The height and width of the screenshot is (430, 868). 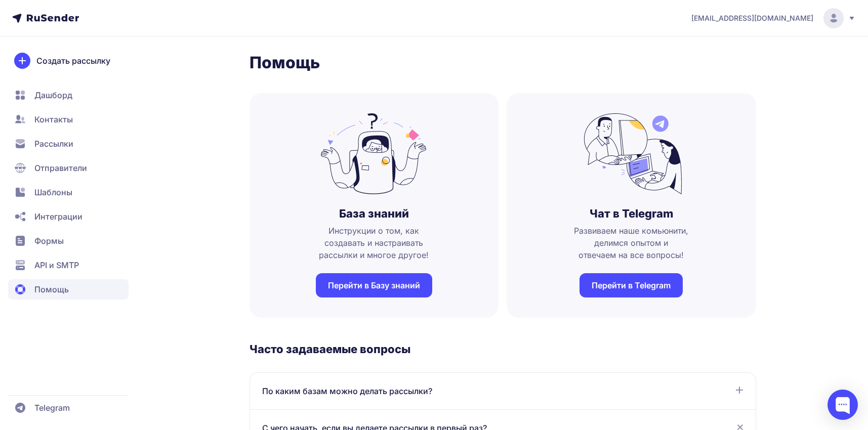 What do you see at coordinates (51, 290) in the screenshot?
I see `span: Помощь` at bounding box center [51, 290].